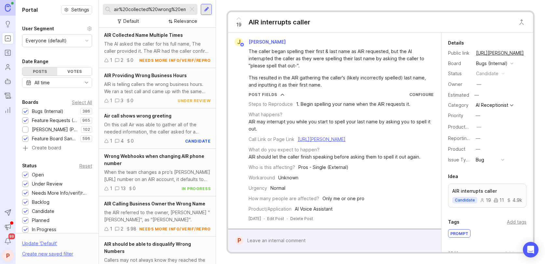  I want to click on div: Select All, so click(82, 102).